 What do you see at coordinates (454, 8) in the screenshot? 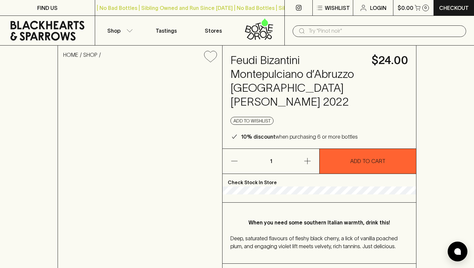
I see `p: Checkout` at bounding box center [454, 8].